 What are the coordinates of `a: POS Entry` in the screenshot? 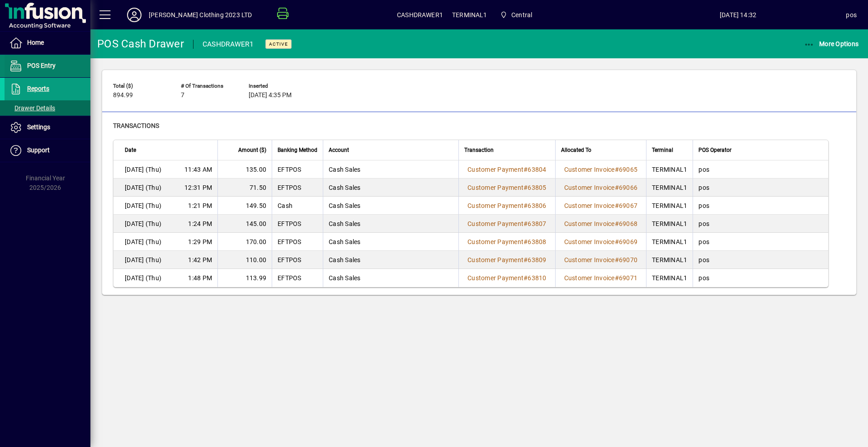 It's located at (47, 66).